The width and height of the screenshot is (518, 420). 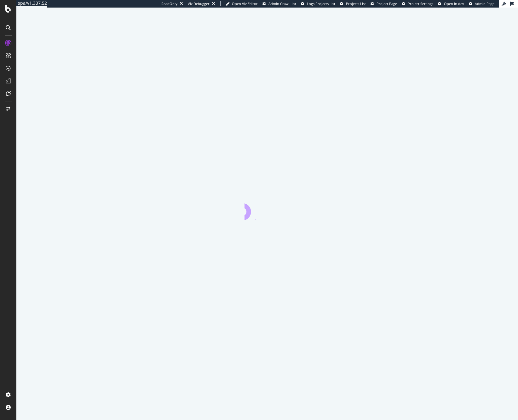 I want to click on a: Open Viz Editor, so click(x=241, y=3).